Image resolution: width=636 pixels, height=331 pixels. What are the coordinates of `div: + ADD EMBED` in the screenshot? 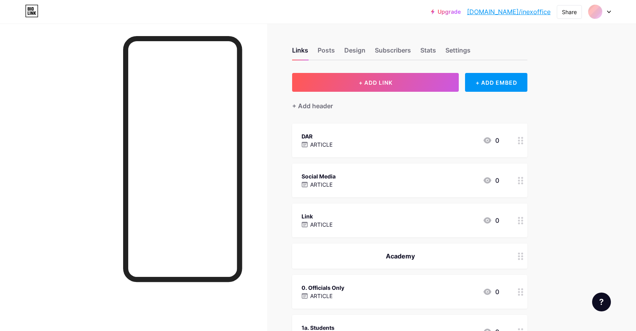 It's located at (496, 82).